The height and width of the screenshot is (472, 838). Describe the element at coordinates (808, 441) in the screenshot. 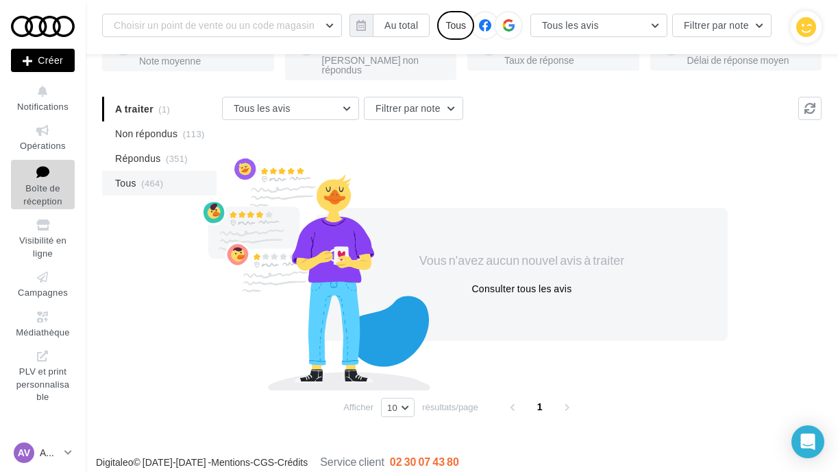

I see `div: Open Intercom Messenger` at that location.